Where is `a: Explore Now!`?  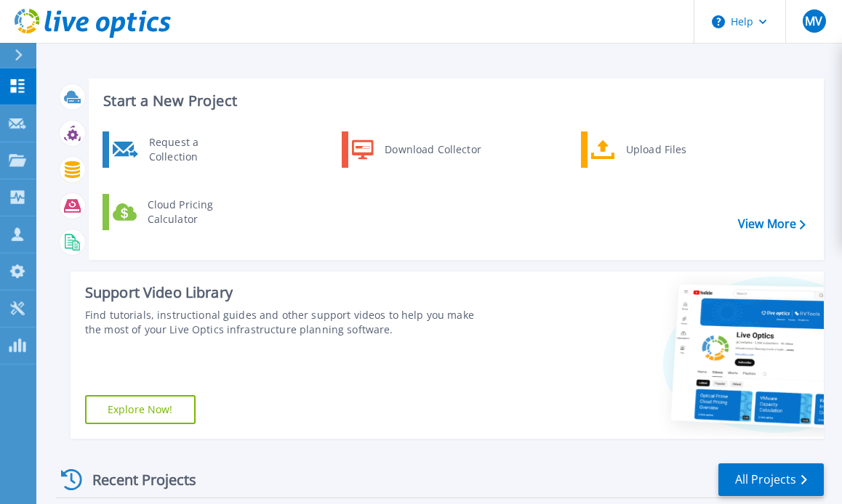 a: Explore Now! is located at coordinates (140, 410).